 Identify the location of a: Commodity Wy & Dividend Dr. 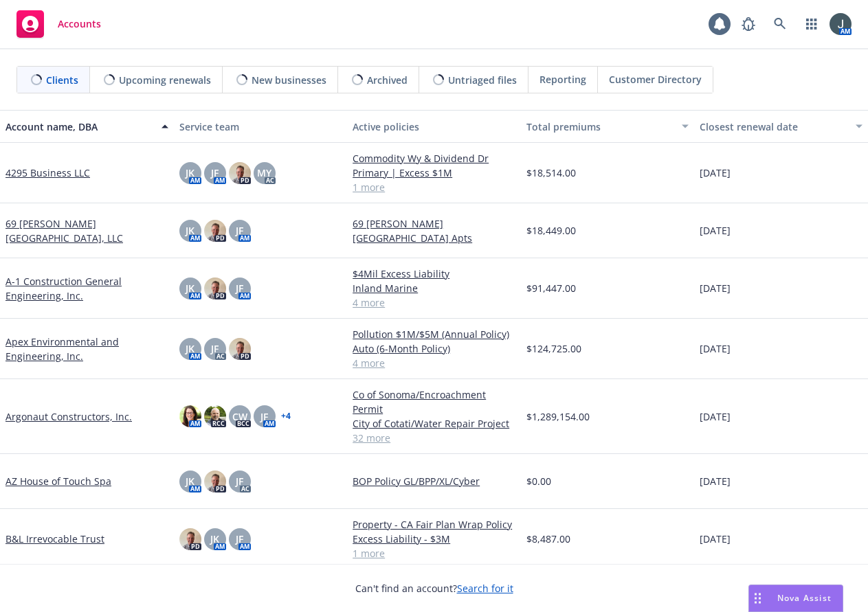
(434, 158).